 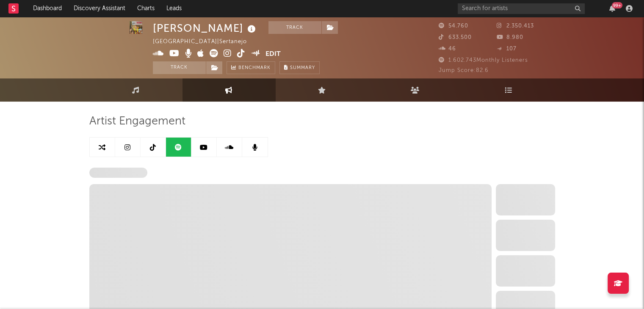 What do you see at coordinates (515, 26) in the screenshot?
I see `span: 2.350.413` at bounding box center [515, 26].